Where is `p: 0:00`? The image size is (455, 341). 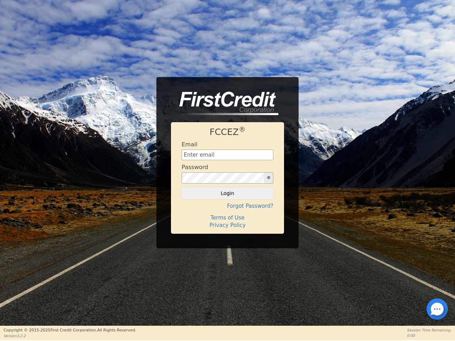 p: 0:00 is located at coordinates (429, 336).